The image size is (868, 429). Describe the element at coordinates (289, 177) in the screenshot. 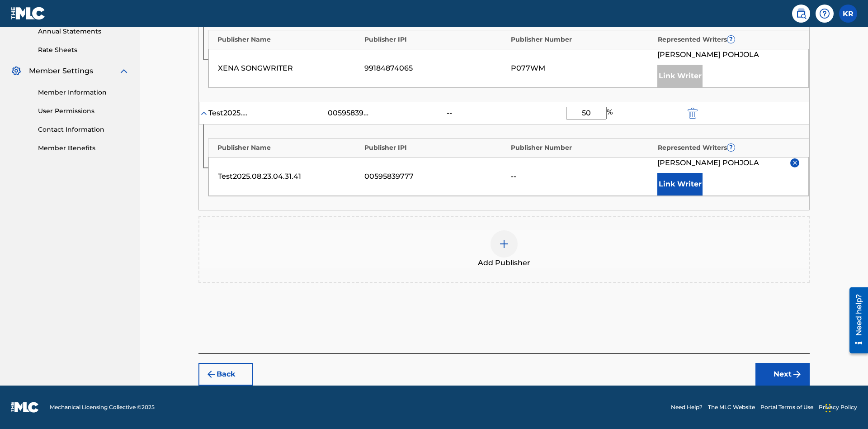

I see `div: Test2025.08.23.04.31.41` at that location.